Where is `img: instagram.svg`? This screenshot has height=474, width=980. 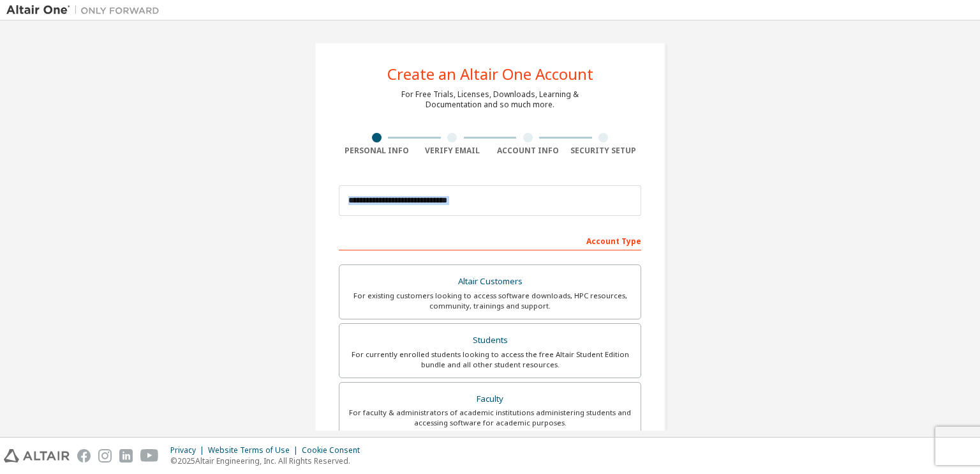 img: instagram.svg is located at coordinates (104, 456).